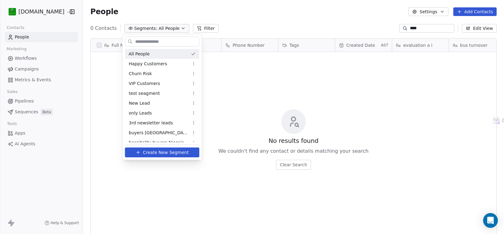 This screenshot has height=234, width=504. What do you see at coordinates (148, 64) in the screenshot?
I see `span: Happy Customers` at bounding box center [148, 64].